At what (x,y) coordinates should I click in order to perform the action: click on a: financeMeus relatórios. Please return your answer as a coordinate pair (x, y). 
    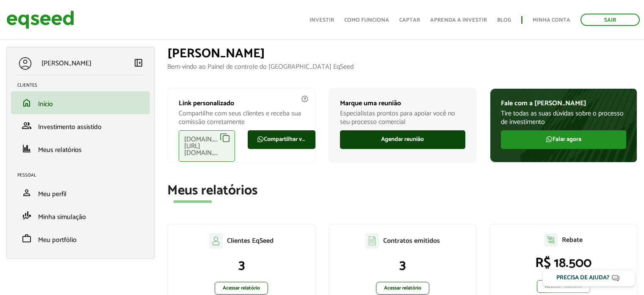
    Looking at the image, I should click on (80, 148).